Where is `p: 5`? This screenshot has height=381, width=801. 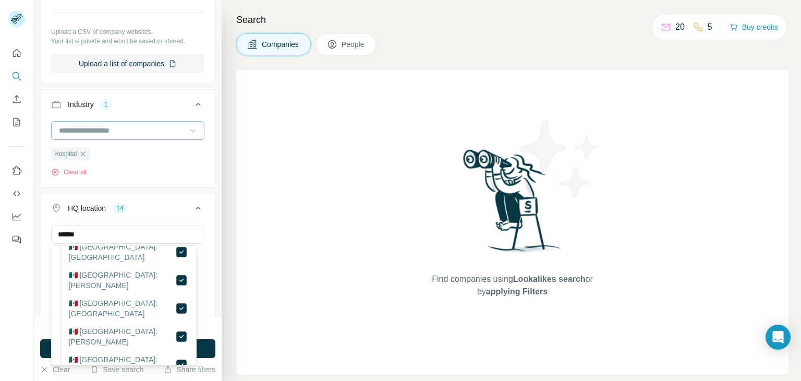 p: 5 is located at coordinates (710, 27).